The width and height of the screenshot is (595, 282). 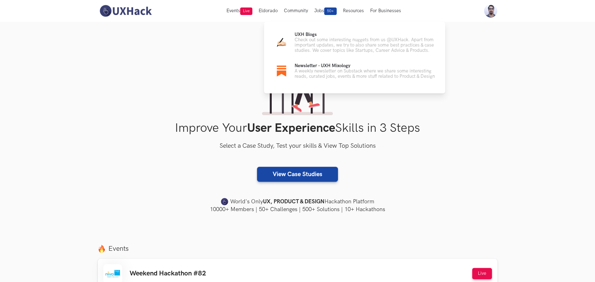 What do you see at coordinates (291, 128) in the screenshot?
I see `strong: User Experience` at bounding box center [291, 128].